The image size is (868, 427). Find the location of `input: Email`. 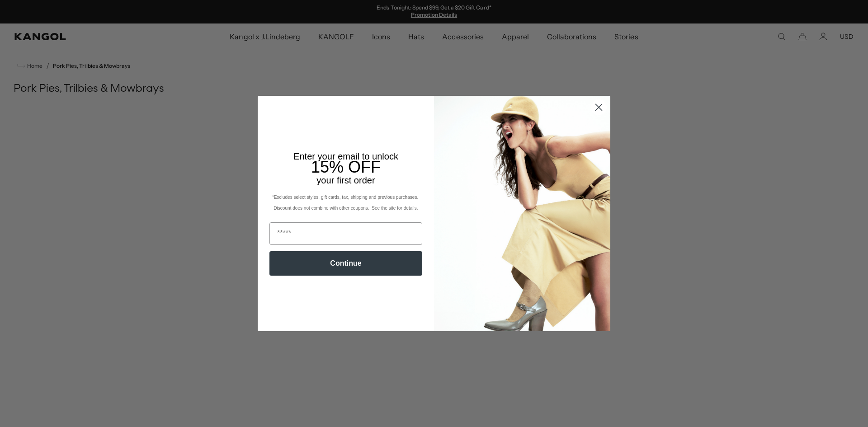

input: Email is located at coordinates (346, 234).